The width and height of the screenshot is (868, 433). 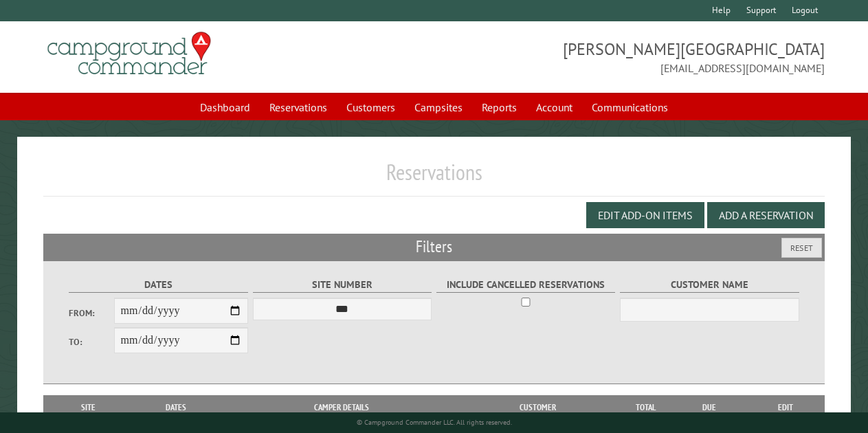 What do you see at coordinates (91, 313) in the screenshot?
I see `label: From:` at bounding box center [91, 313].